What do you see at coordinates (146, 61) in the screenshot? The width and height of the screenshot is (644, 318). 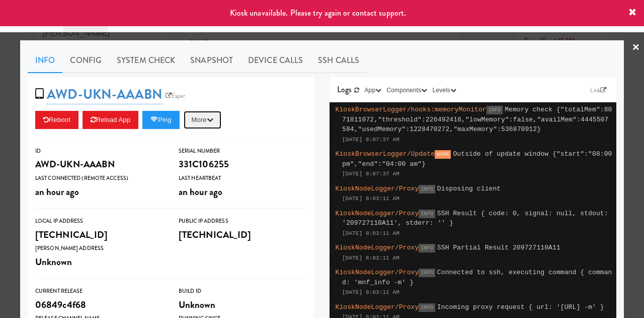 I see `a: System Check` at bounding box center [146, 61].